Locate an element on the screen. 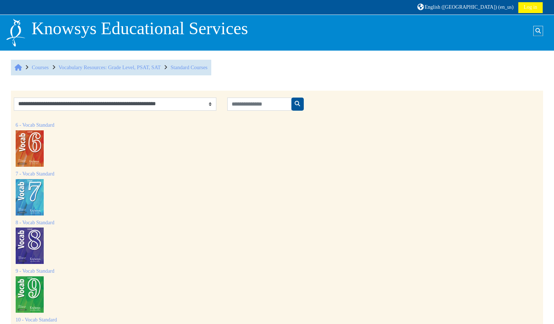 The width and height of the screenshot is (554, 324). span: Courses is located at coordinates (40, 67).